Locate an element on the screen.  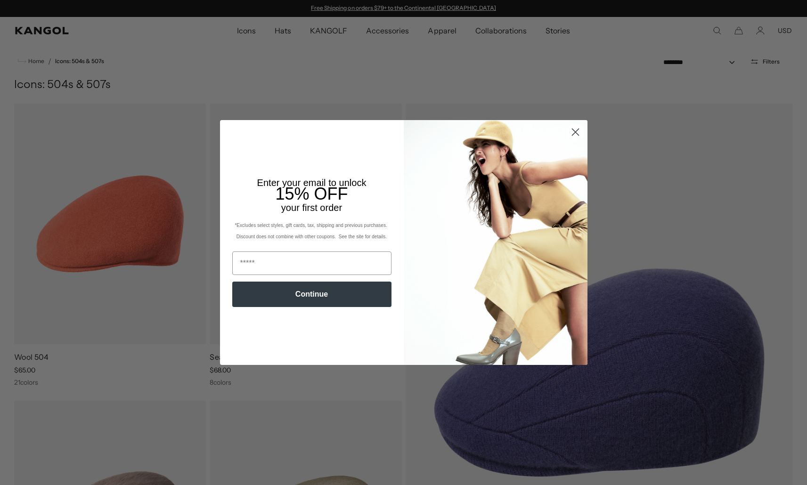
img: 93be19ad-e773-4382-80b9-c9d740c9197f.jpeg is located at coordinates (496, 243).